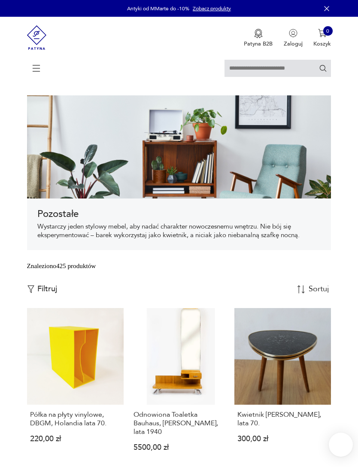 The height and width of the screenshot is (467, 358). I want to click on p: Antyki od MMarte do -10%, so click(158, 9).